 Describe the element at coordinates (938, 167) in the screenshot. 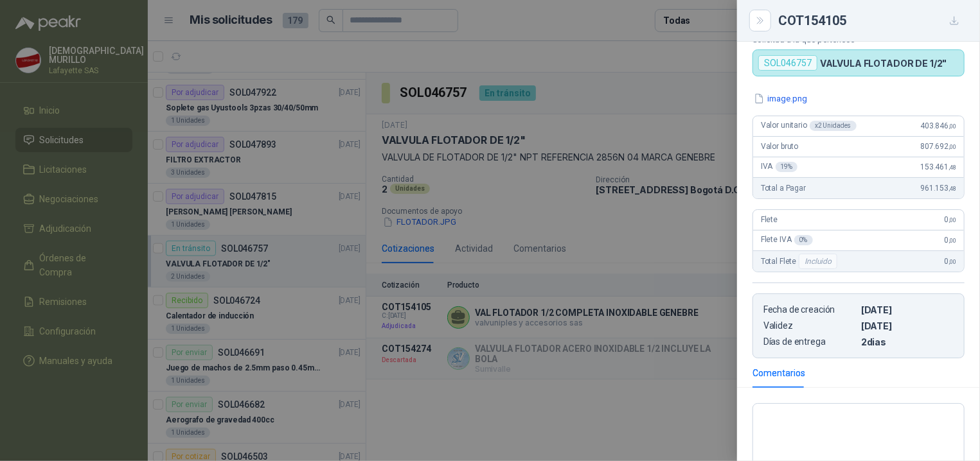

I see `span: 153.461` at that location.